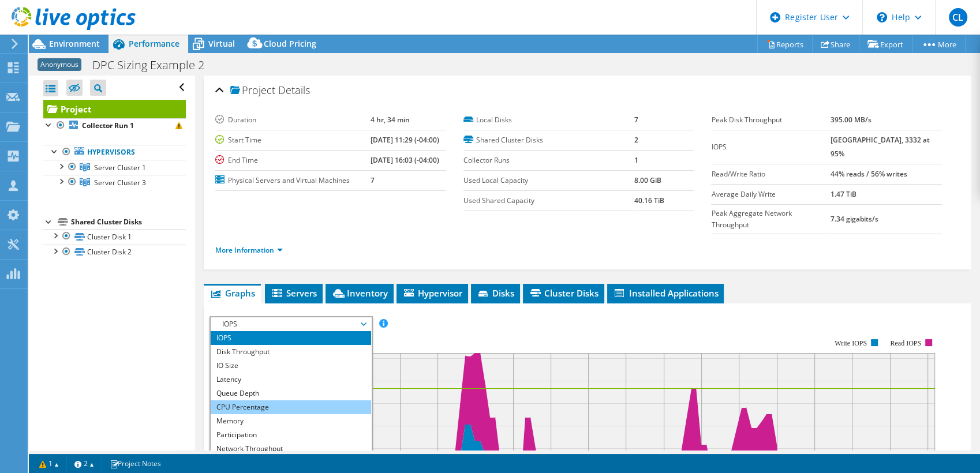  What do you see at coordinates (563, 293) in the screenshot?
I see `span: Cluster Disks` at bounding box center [563, 293].